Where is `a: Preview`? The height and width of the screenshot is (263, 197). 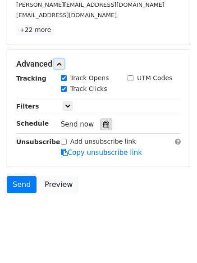
a: Preview is located at coordinates (59, 185).